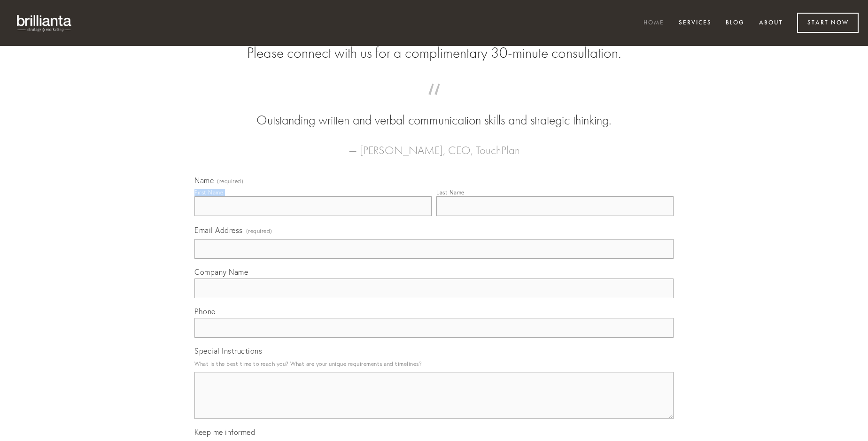  I want to click on span: Company Name, so click(221, 272).